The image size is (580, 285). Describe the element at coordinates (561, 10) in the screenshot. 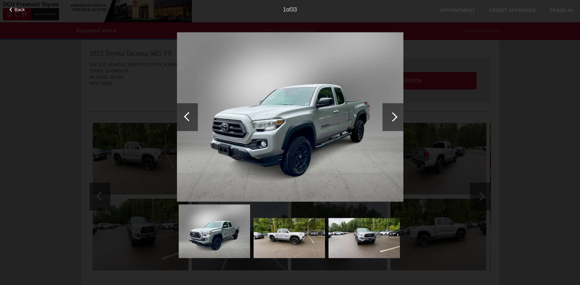

I see `a: Trade-In` at that location.